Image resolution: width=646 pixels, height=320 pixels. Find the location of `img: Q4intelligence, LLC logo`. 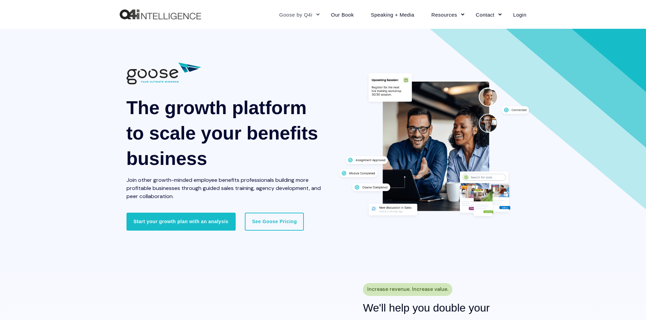

img: Q4intelligence, LLC logo is located at coordinates (160, 15).